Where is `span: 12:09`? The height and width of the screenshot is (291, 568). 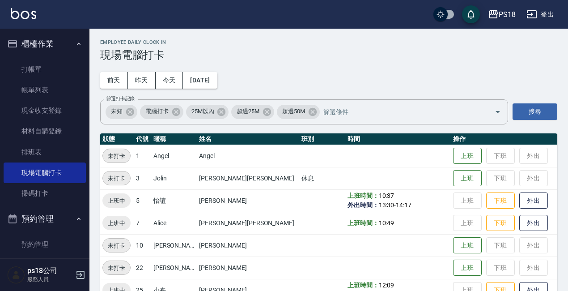
span: 12:09 is located at coordinates (386, 285).